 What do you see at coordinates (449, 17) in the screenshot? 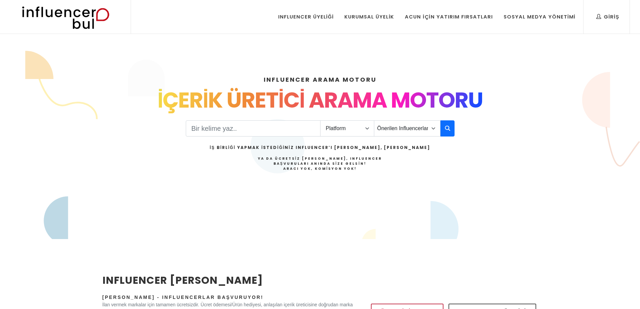
I see `div: Acun İçin Yatırım Fırsatları` at bounding box center [449, 17].